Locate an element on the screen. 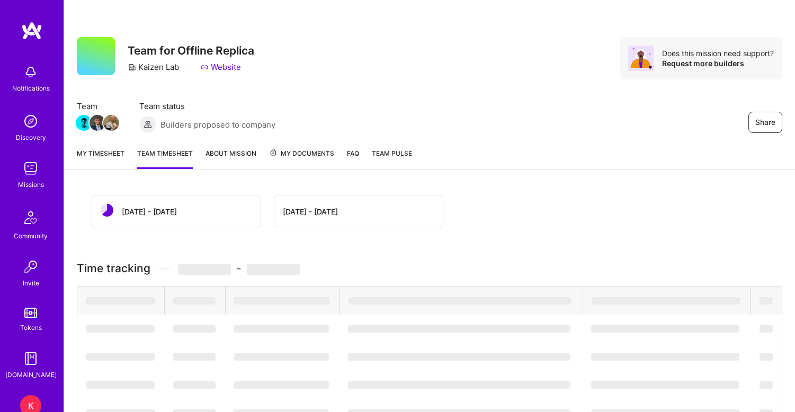 This screenshot has height=412, width=795. span: My Documents is located at coordinates (301, 154).